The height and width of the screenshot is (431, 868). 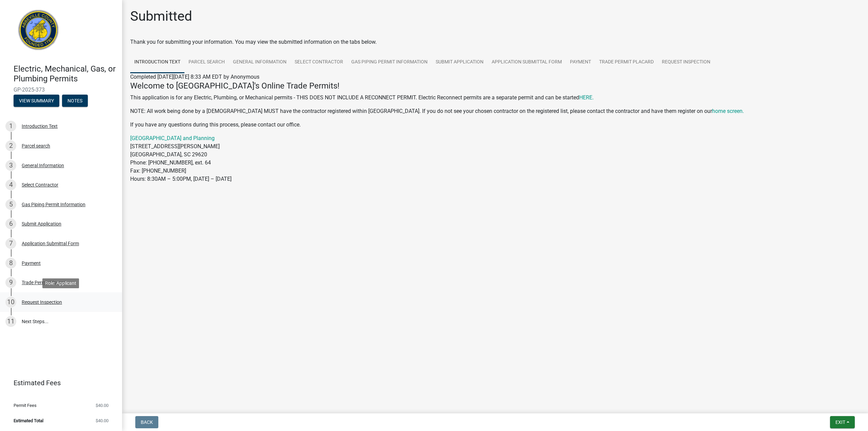 What do you see at coordinates (75, 101) in the screenshot?
I see `button: Notes` at bounding box center [75, 101].